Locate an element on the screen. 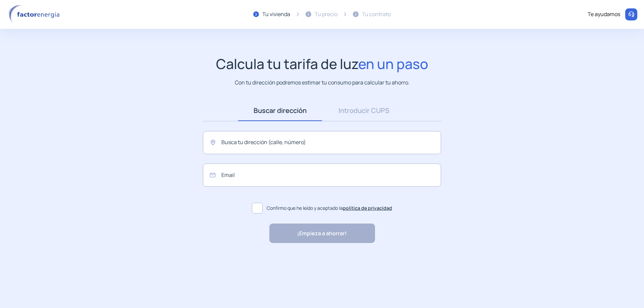 The image size is (644, 308). span: Confirmo que he leído y aceptado la is located at coordinates (329, 208).